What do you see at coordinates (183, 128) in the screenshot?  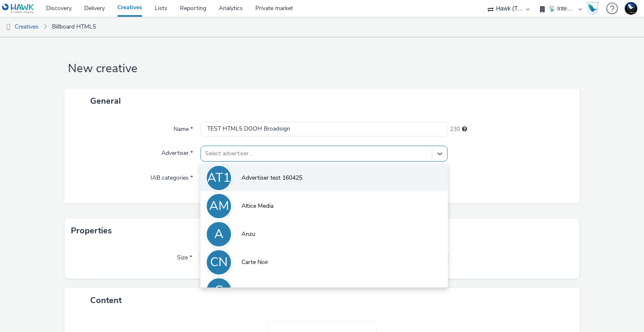 I see `label: Name *` at bounding box center [183, 128].